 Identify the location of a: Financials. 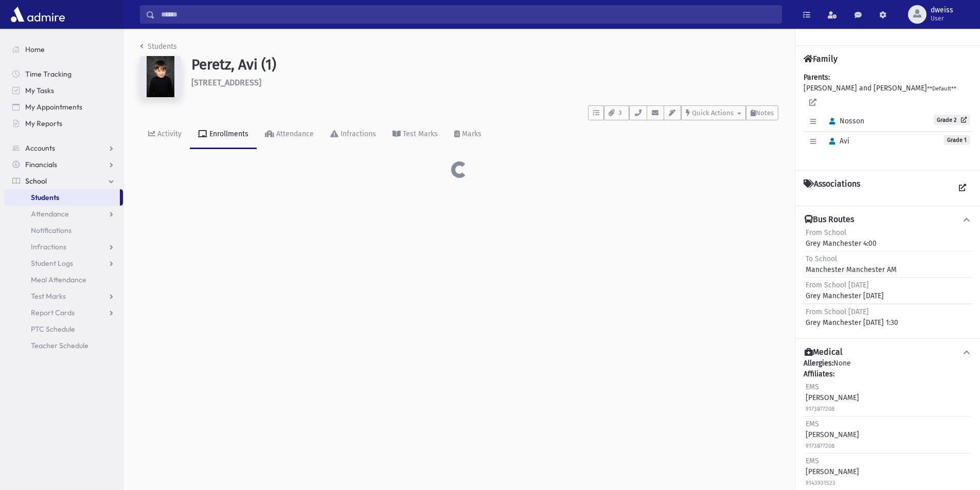
(63, 165).